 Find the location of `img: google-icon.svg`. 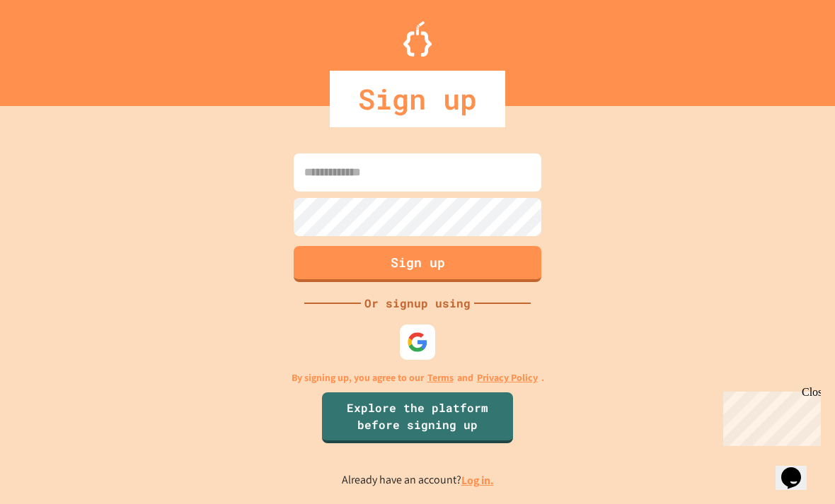

img: google-icon.svg is located at coordinates (417, 342).